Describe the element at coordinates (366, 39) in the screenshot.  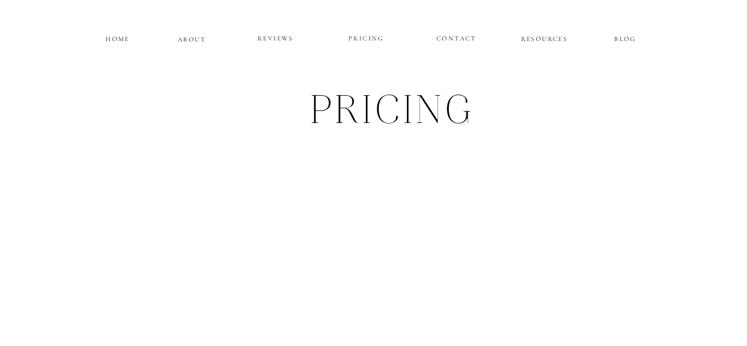
I see `p: PRICING` at that location.